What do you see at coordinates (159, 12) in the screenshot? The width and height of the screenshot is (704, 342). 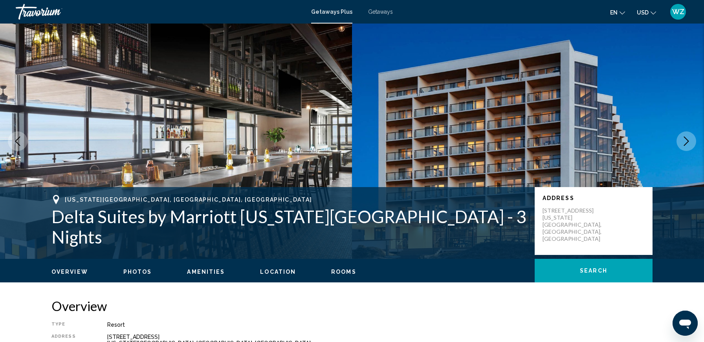 I see `a: Travorium` at bounding box center [159, 12].